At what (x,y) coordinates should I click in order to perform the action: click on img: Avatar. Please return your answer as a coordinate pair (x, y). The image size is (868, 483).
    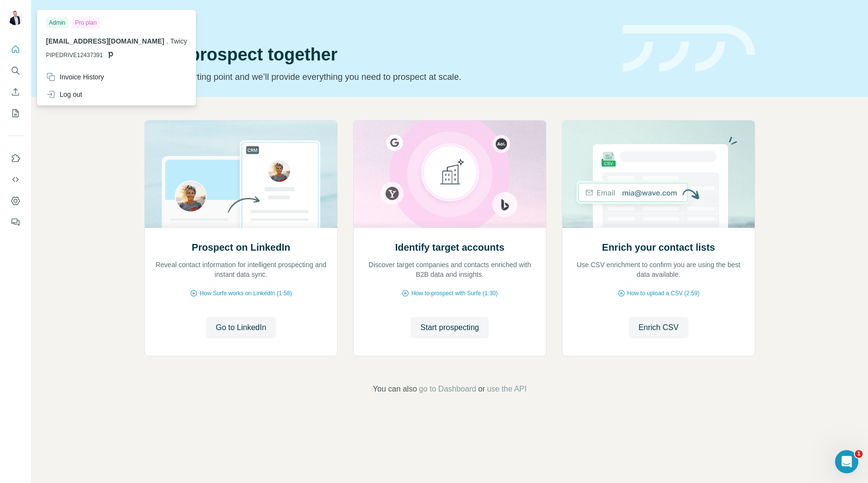
    Looking at the image, I should click on (16, 18).